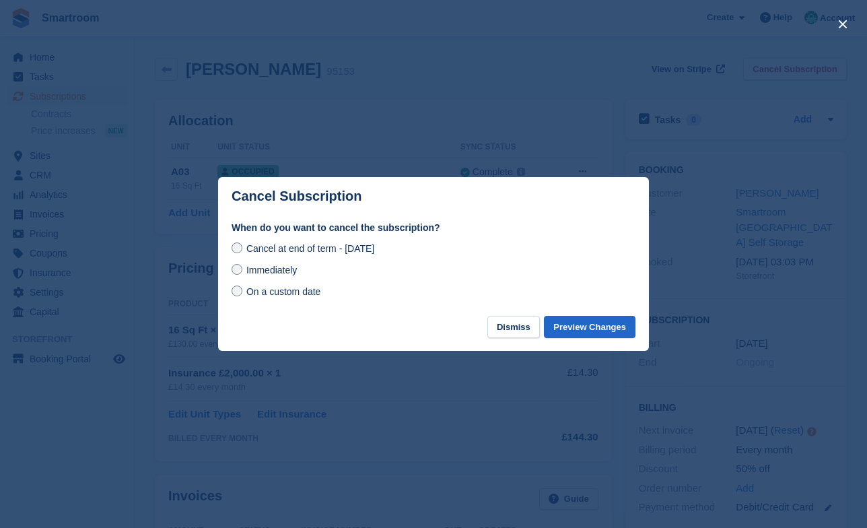  What do you see at coordinates (434, 228) in the screenshot?
I see `label: When do you want to cancel the subscription?` at bounding box center [434, 228].